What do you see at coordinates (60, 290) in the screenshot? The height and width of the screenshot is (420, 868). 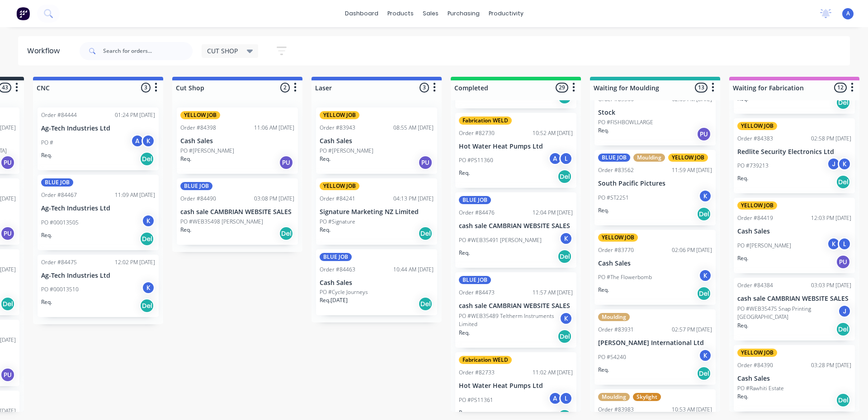 I see `p: PO #00013510` at bounding box center [60, 290].